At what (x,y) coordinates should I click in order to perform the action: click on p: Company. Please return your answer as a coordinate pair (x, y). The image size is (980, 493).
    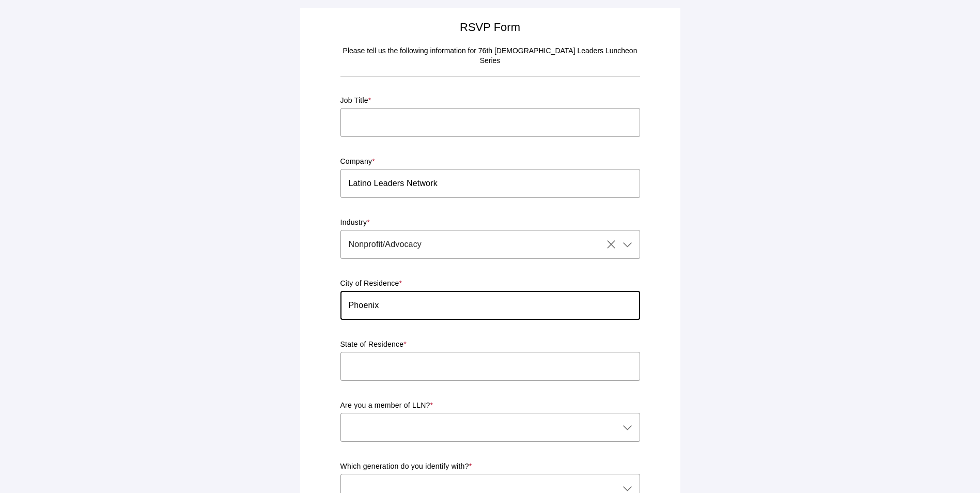
    Looking at the image, I should click on (491, 162).